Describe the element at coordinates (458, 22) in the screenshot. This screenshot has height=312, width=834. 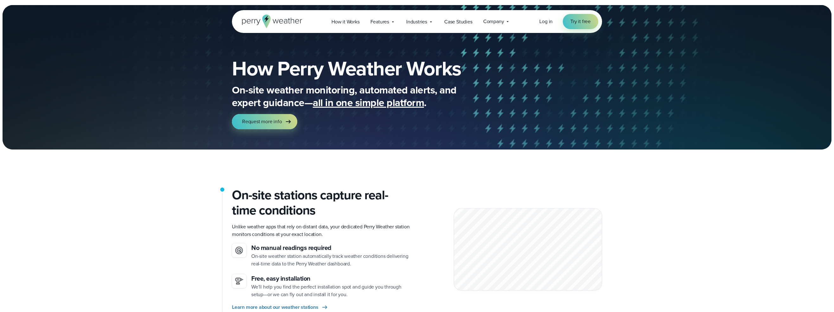
I see `a: Case Studies` at that location.